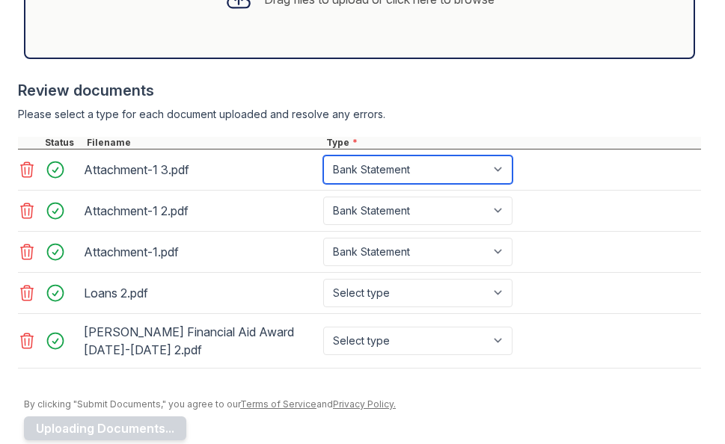  What do you see at coordinates (200, 211) in the screenshot?
I see `div: Attachment-1 2.pdf` at bounding box center [200, 211].